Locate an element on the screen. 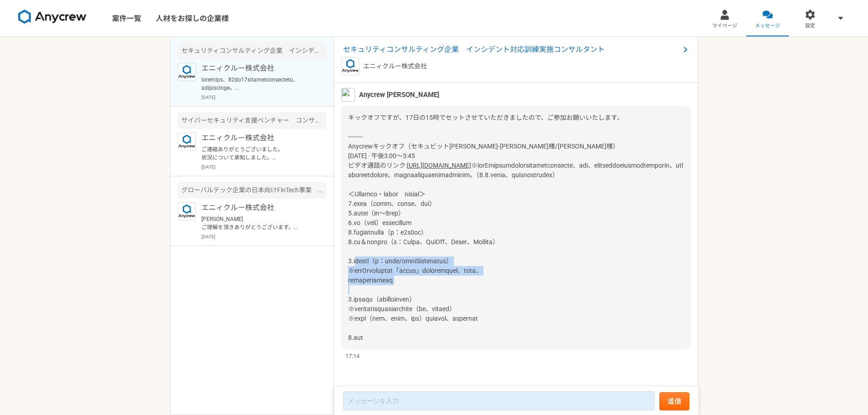 The image size is (868, 415). img: MHYT8150_2.jpg is located at coordinates (348, 95).